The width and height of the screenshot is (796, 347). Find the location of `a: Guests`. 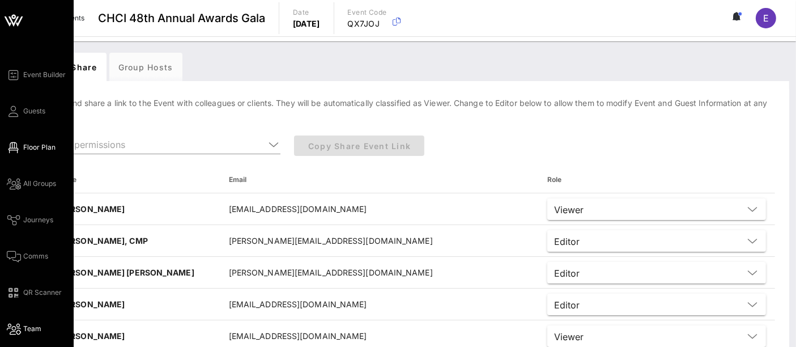

a: Guests is located at coordinates (26, 111).